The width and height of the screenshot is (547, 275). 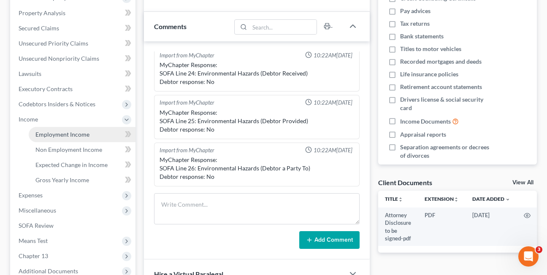 I want to click on span: Expenses, so click(x=30, y=195).